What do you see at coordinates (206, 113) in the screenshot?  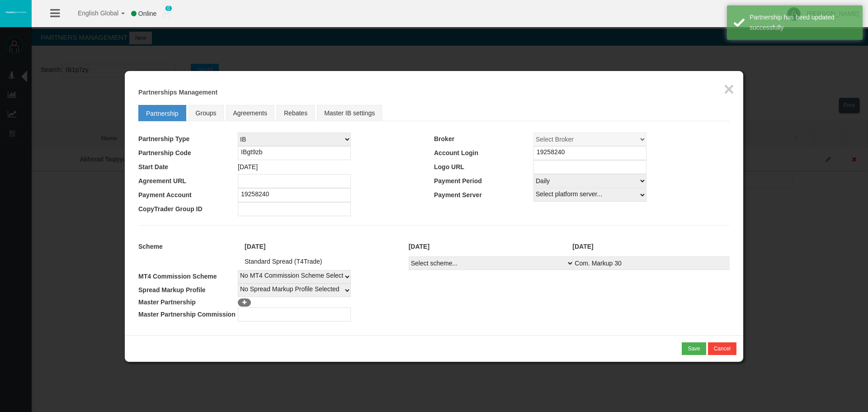 I see `span: Groups` at bounding box center [206, 113].